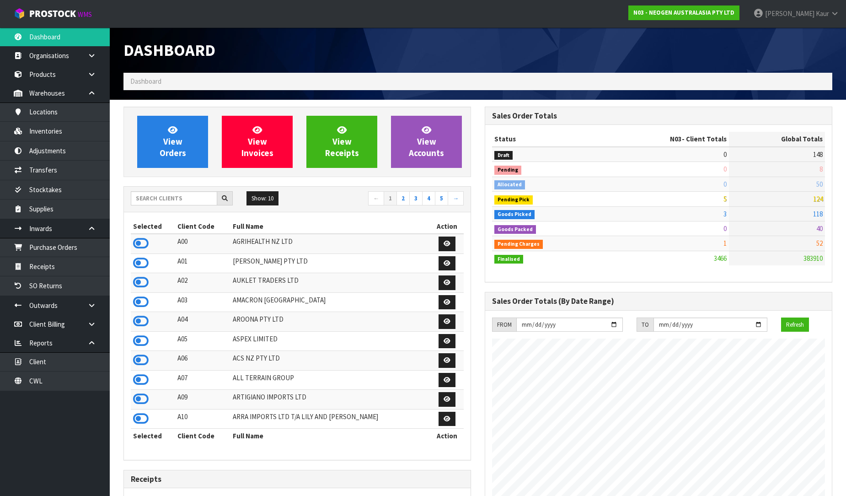  Describe the element at coordinates (817, 198) in the screenshot. I see `span: 124` at that location.